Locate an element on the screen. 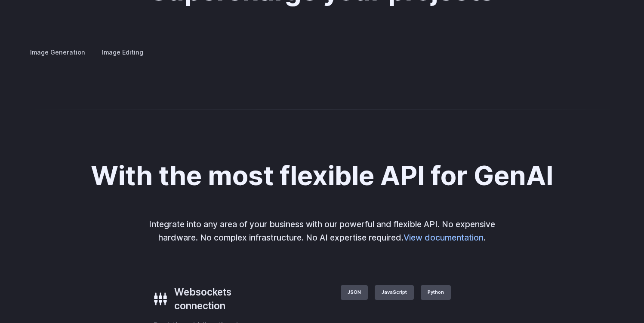 Image resolution: width=644 pixels, height=323 pixels. label: Image Generation is located at coordinates (58, 52).